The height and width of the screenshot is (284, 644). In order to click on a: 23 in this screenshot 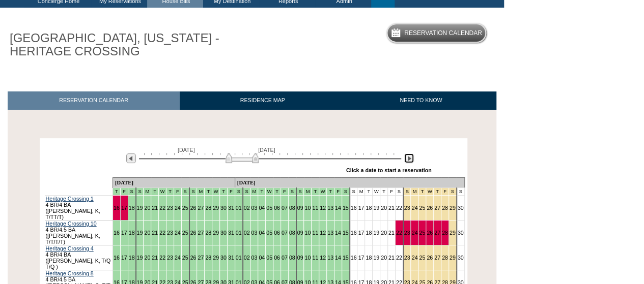, I will do `click(407, 233)`.